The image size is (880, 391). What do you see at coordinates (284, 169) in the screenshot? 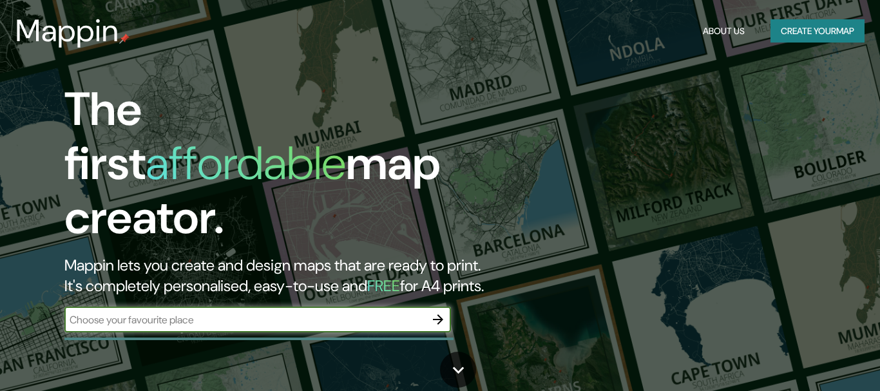
I see `h1: The first map creator.` at bounding box center [284, 169].